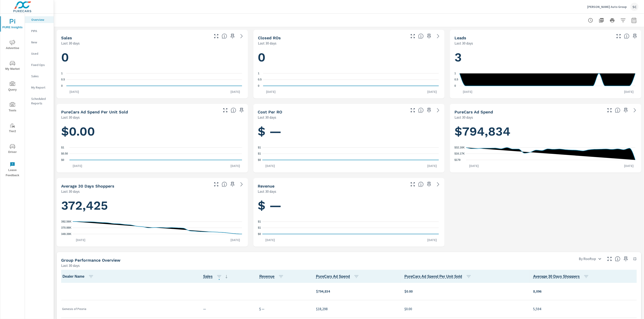  What do you see at coordinates (66, 234) in the screenshot?
I see `text: 349.39K` at bounding box center [66, 234].